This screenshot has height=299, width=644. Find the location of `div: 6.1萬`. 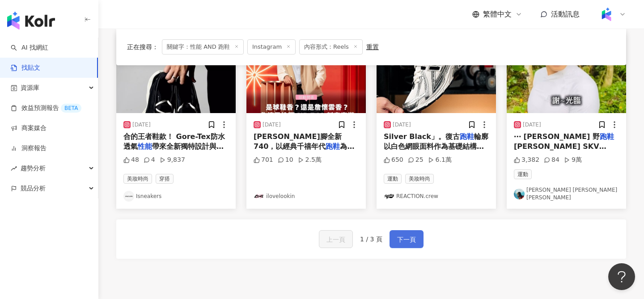

div: 6.1萬 is located at coordinates (440, 160).